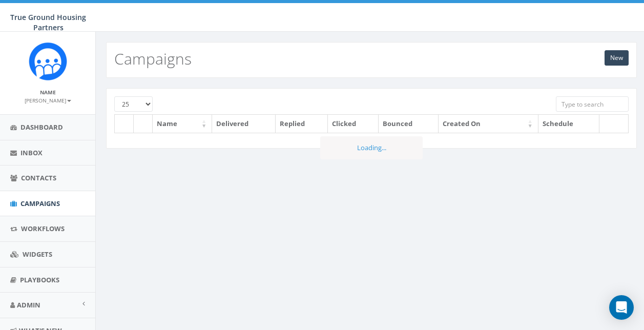 The image size is (644, 330). Describe the element at coordinates (569, 124) in the screenshot. I see `th: Schedule` at that location.